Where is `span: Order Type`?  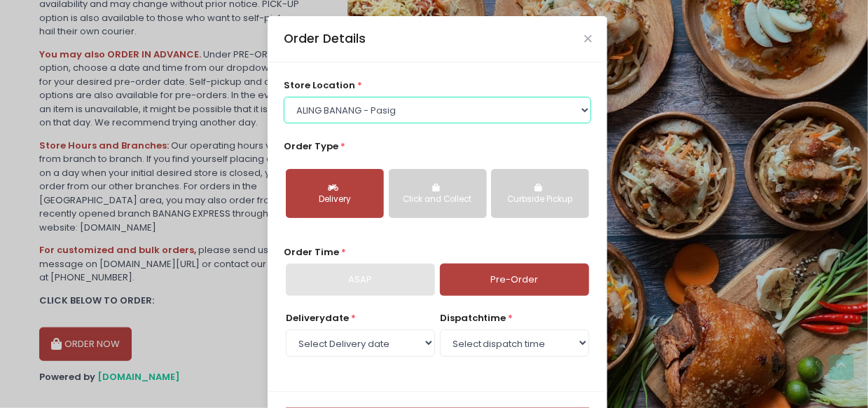 span: Order Type is located at coordinates (311, 146).